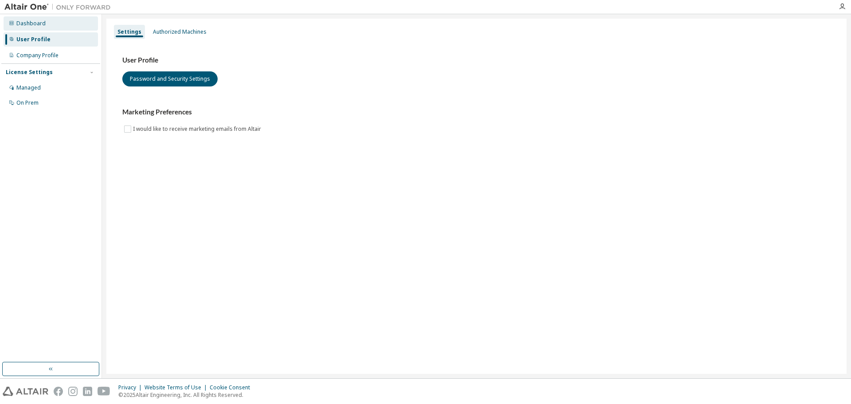 Image resolution: width=851 pixels, height=404 pixels. I want to click on div: Managed, so click(28, 88).